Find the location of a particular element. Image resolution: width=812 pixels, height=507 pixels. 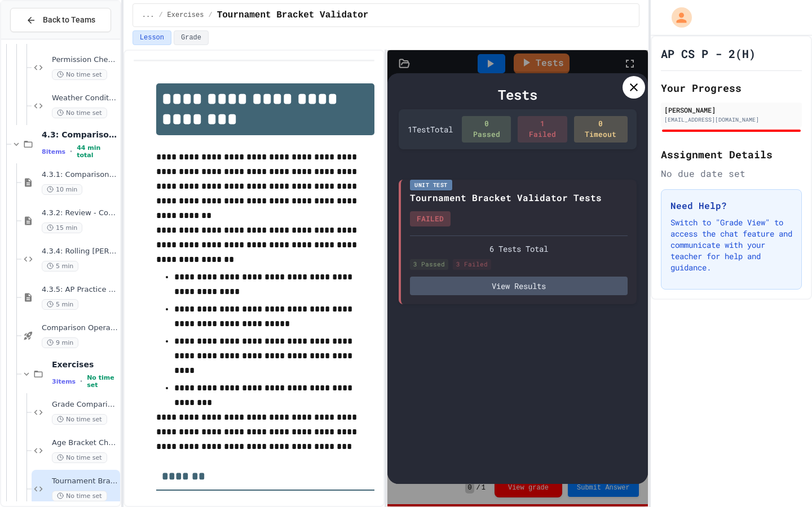

h2: Assignment Details is located at coordinates (731, 155).